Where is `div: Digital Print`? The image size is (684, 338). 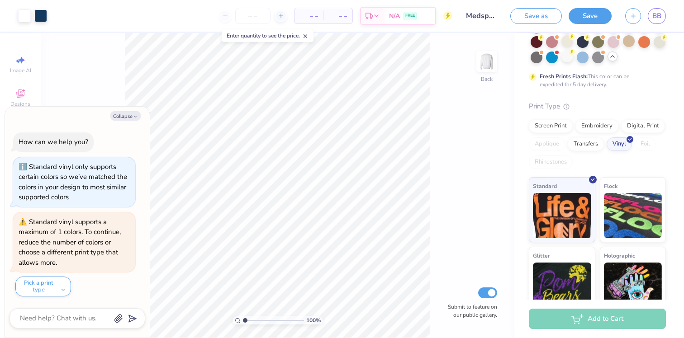
div: Digital Print is located at coordinates (643, 126).